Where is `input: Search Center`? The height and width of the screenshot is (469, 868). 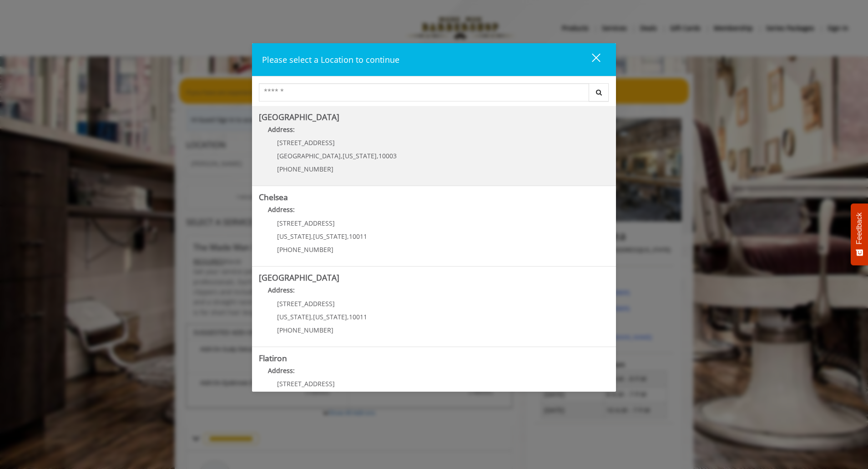 input: Search Center is located at coordinates (424, 92).